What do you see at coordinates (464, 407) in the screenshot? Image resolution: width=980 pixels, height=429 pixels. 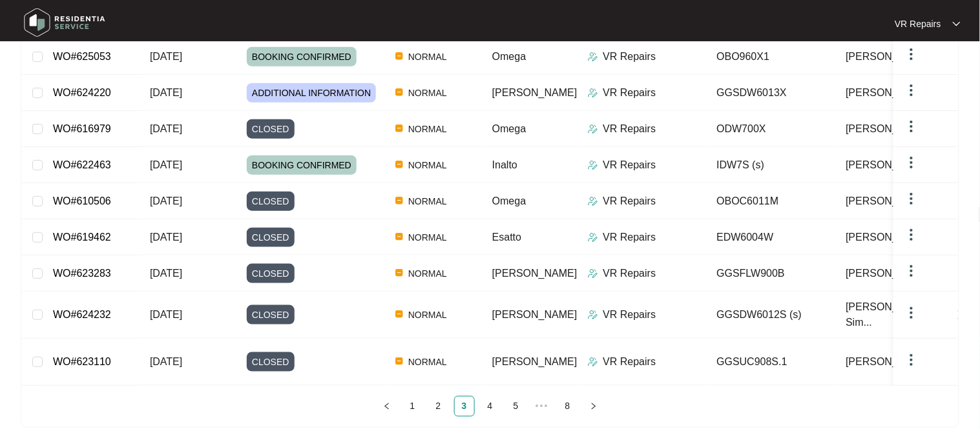 I see `a: 3` at bounding box center [464, 407].